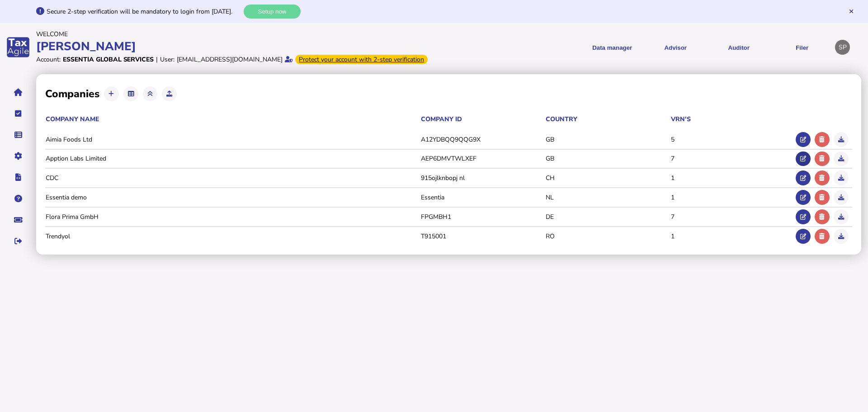 This screenshot has height=412, width=868. Describe the element at coordinates (18, 92) in the screenshot. I see `button: Home` at that location.